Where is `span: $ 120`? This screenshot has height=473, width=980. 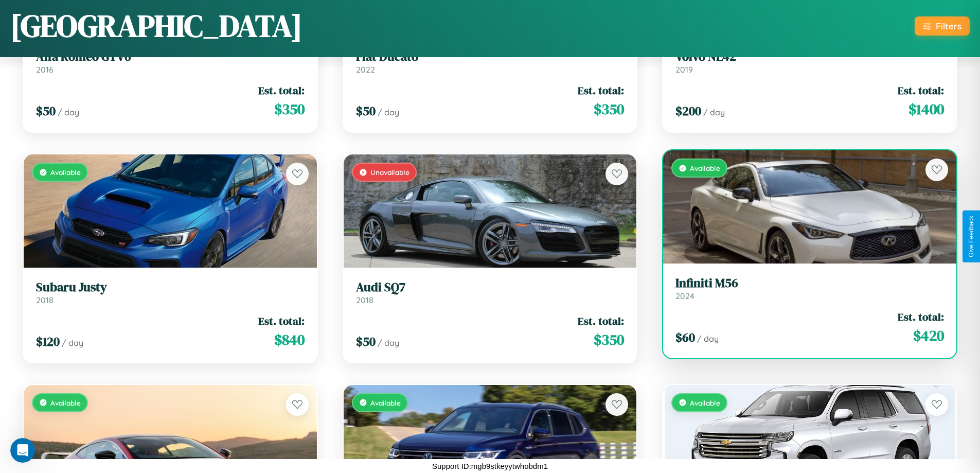 span: $ 120 is located at coordinates (48, 341).